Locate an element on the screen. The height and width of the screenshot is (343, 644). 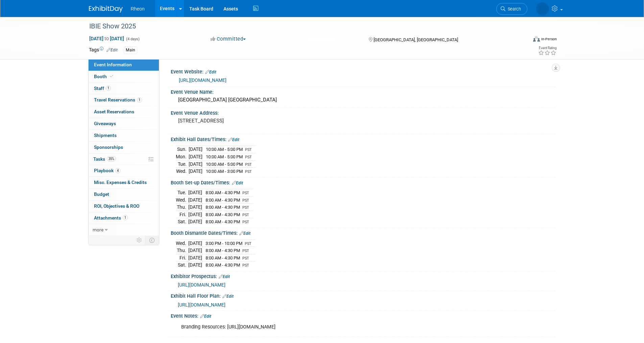
span: Asset Reservations is located at coordinates (114, 112).